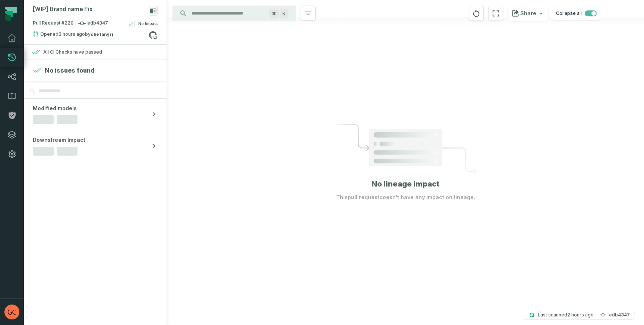 Image resolution: width=644 pixels, height=325 pixels. Describe the element at coordinates (95, 114) in the screenshot. I see `button: Modified models` at that location.